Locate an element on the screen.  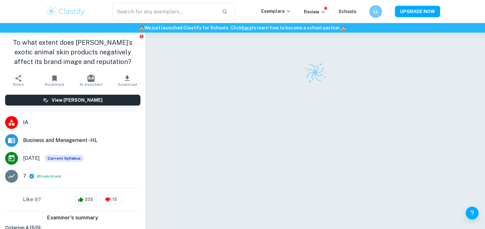
h6: Examiner's summary is located at coordinates (73, 218).